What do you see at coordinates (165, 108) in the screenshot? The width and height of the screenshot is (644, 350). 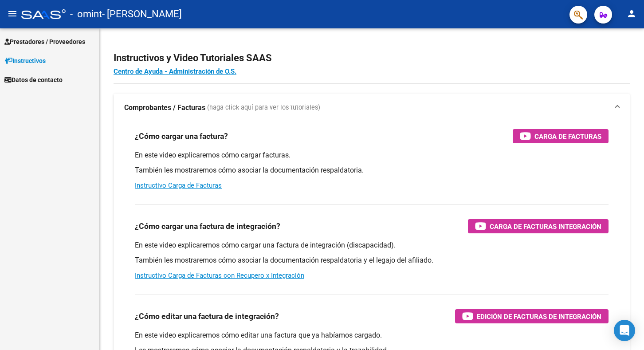 I see `strong: Comprobantes / Facturas` at bounding box center [165, 108].